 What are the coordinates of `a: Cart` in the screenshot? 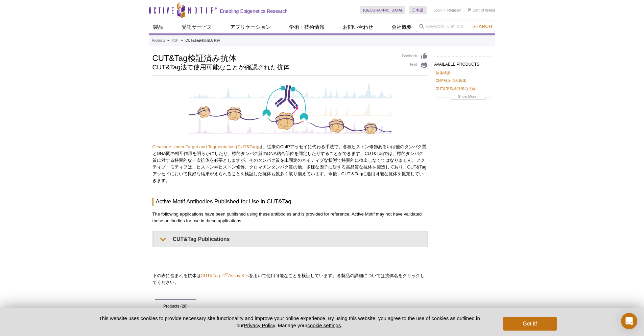 It's located at (474, 10).